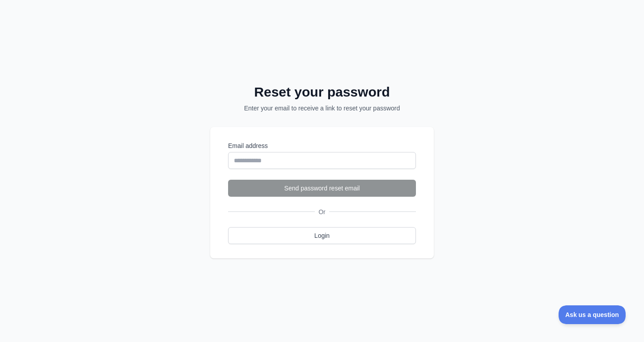  I want to click on p: Enter your email to receive a link to reset your password, so click(322, 108).